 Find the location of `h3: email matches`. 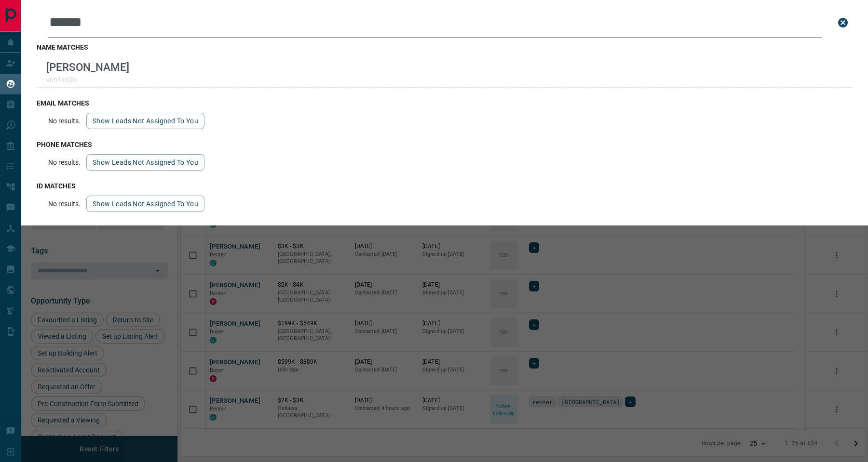

h3: email matches is located at coordinates (444, 103).